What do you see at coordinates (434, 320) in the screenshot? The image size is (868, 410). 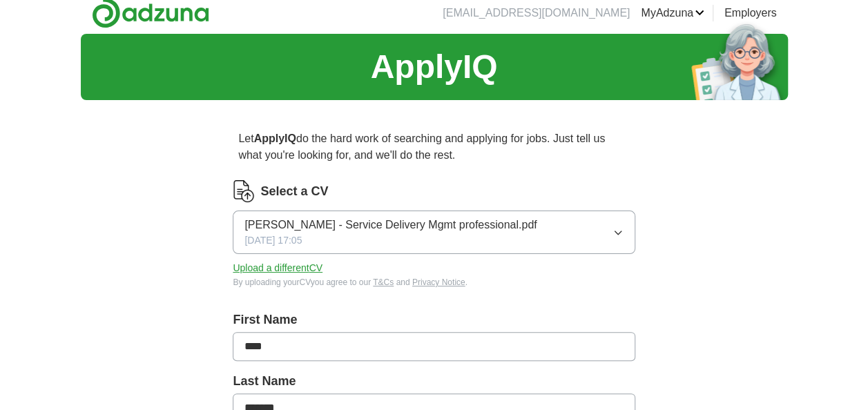 I see `label: First Name` at bounding box center [434, 320].